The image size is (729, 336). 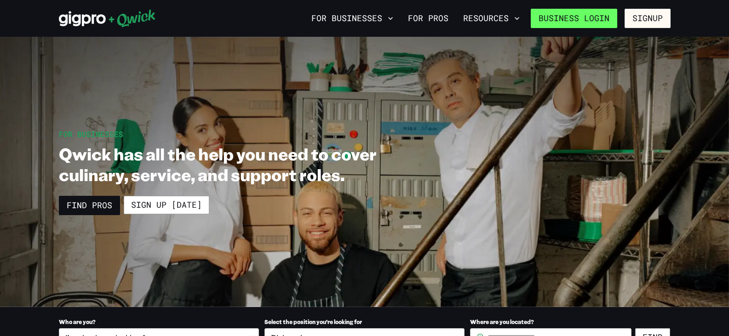 What do you see at coordinates (491, 18) in the screenshot?
I see `button: Resources` at bounding box center [491, 18].